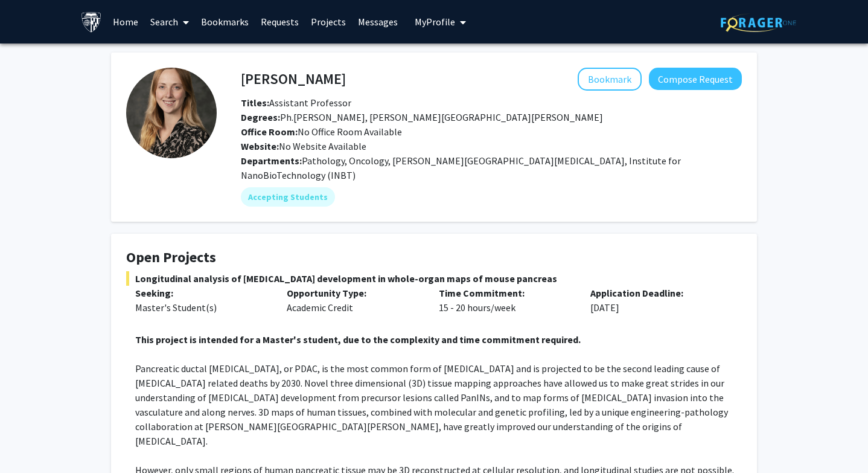 The image size is (868, 473). What do you see at coordinates (280, 22) in the screenshot?
I see `a: Requests` at bounding box center [280, 22].